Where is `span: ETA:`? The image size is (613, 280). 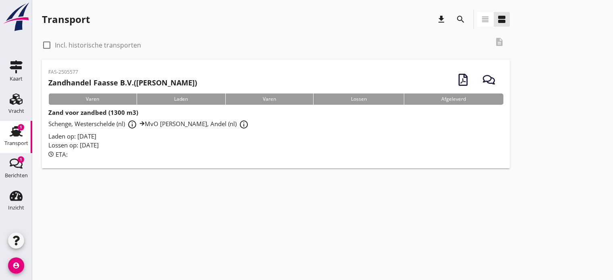 span: ETA: is located at coordinates (62, 154).